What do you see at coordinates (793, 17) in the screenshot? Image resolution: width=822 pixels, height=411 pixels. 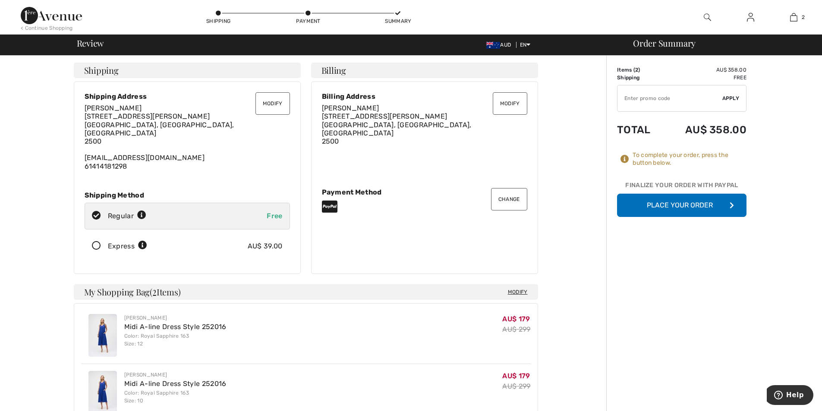 I see `img: My Bag` at bounding box center [793, 17].